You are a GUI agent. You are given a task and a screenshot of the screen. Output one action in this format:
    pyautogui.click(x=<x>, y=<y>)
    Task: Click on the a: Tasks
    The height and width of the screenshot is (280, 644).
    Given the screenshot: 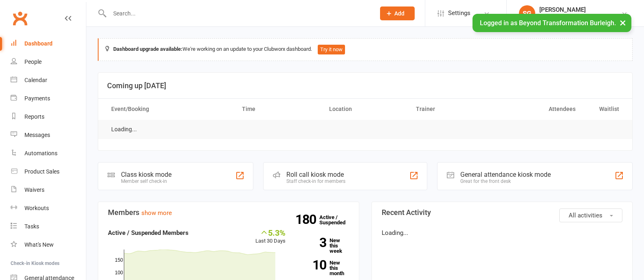 What is the action you would take?
    pyautogui.click(x=48, y=227)
    